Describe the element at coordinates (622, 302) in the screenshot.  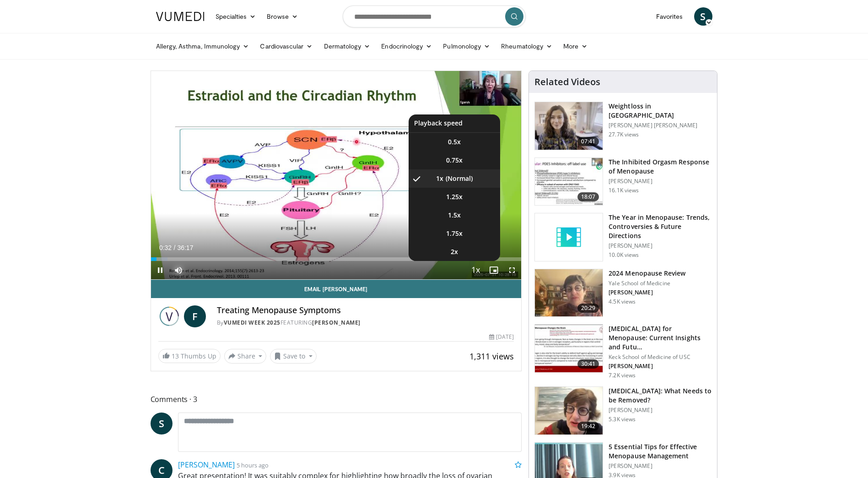
I see `p: 4.5K views` at that location.